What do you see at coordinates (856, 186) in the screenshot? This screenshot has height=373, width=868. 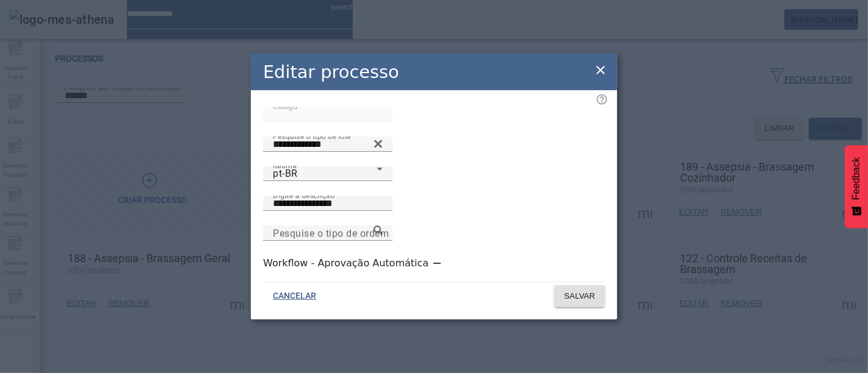 I see `button: Feedback - Mostrar pesquisa` at bounding box center [856, 186].